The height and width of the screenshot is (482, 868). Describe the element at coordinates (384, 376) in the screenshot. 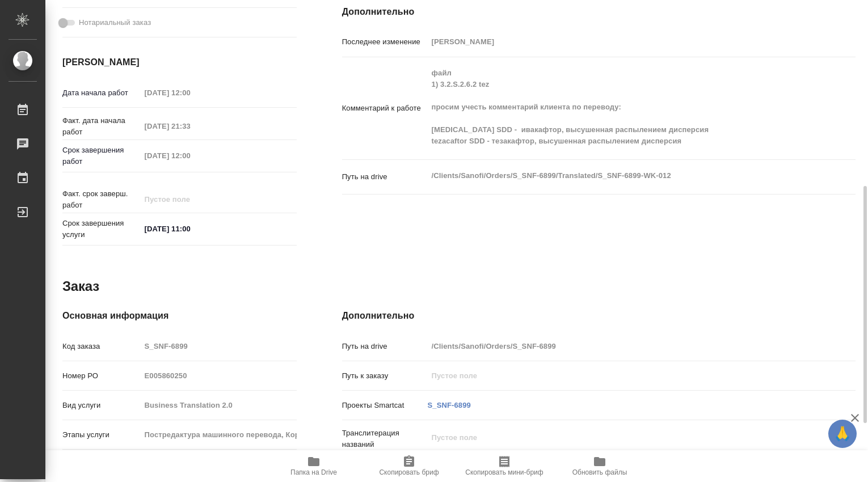

I see `p: Путь к заказу` at that location.